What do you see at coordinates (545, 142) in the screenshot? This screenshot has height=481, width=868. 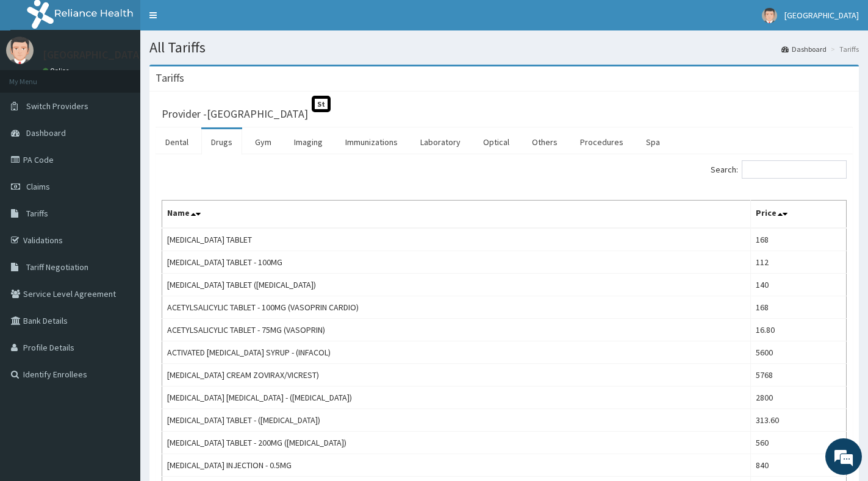 I see `a: Others` at bounding box center [545, 142].